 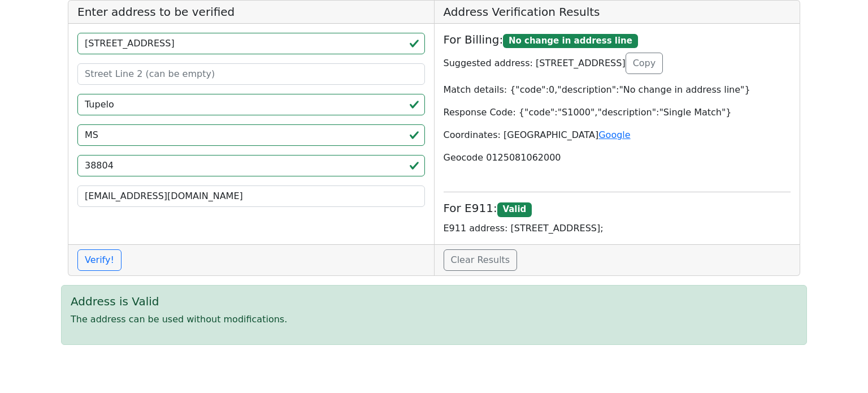 What do you see at coordinates (251, 166) in the screenshot?
I see `input: ZIP code 5 or 5+4` at bounding box center [251, 166].